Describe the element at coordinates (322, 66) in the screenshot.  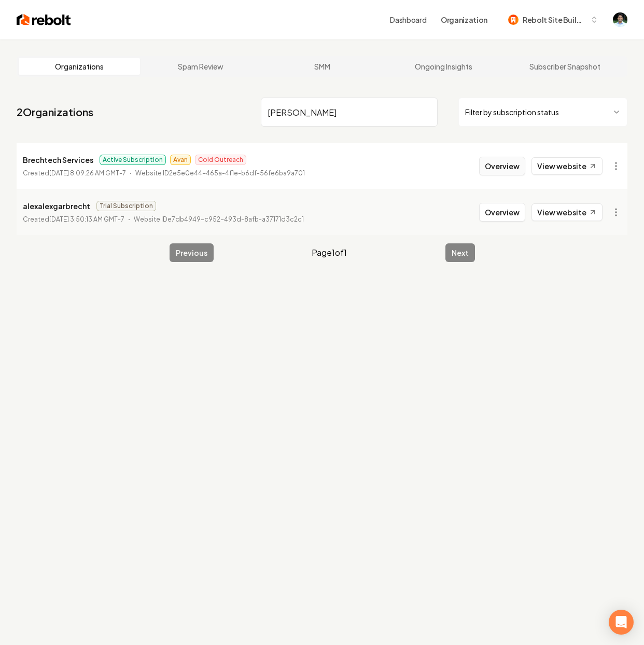
I see `a: SMM` at that location.